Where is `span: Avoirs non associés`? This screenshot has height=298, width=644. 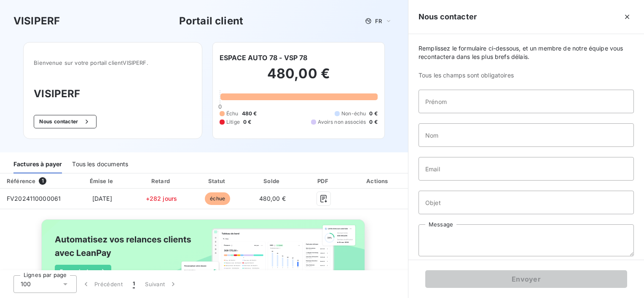
span: Avoirs non associés is located at coordinates (342, 122).